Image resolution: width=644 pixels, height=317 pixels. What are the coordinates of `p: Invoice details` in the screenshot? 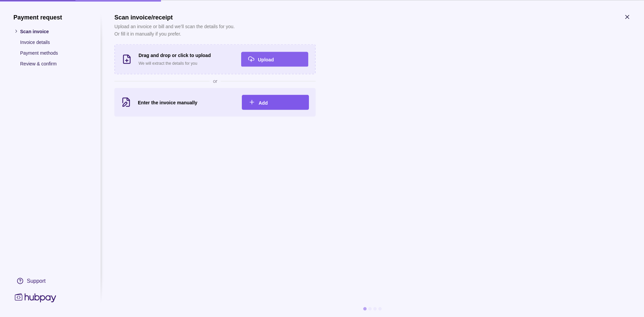 It's located at (54, 42).